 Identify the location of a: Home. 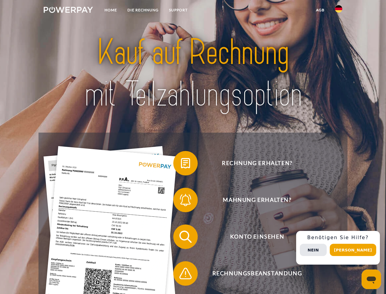
(111, 10).